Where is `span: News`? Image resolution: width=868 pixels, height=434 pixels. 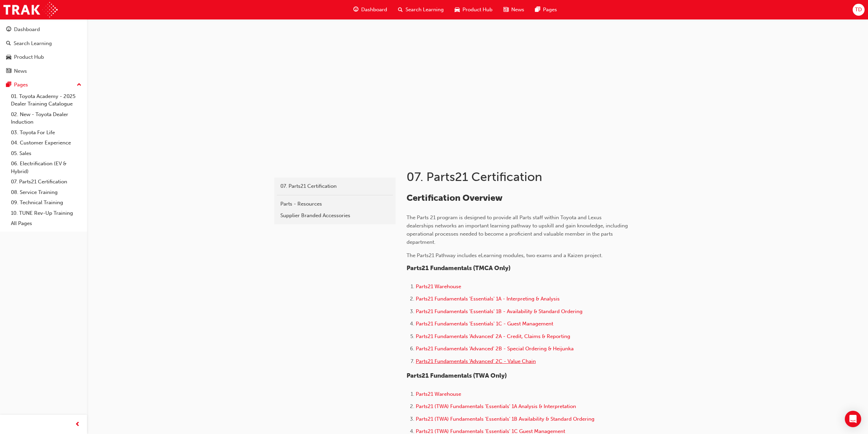
span: News is located at coordinates (518, 9).